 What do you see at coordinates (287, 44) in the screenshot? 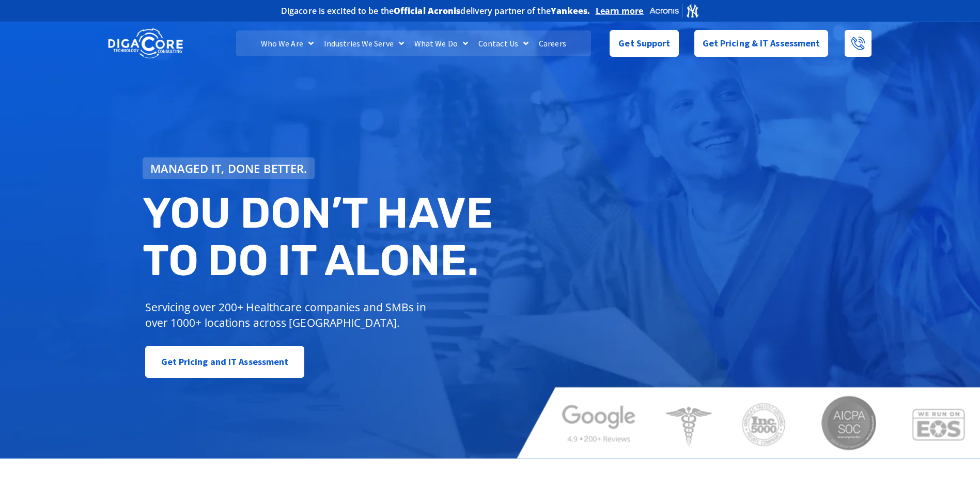
I see `a: Who We Are` at bounding box center [287, 44].